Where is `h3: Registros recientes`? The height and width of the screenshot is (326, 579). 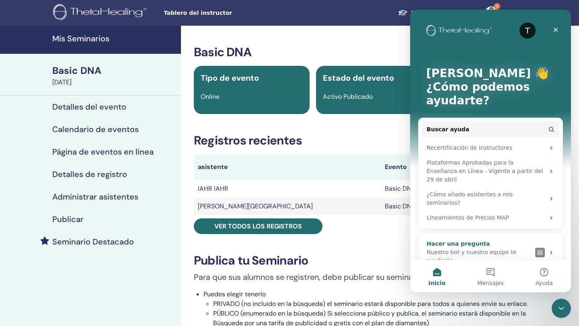
h3: Registros recientes is located at coordinates (374, 141).